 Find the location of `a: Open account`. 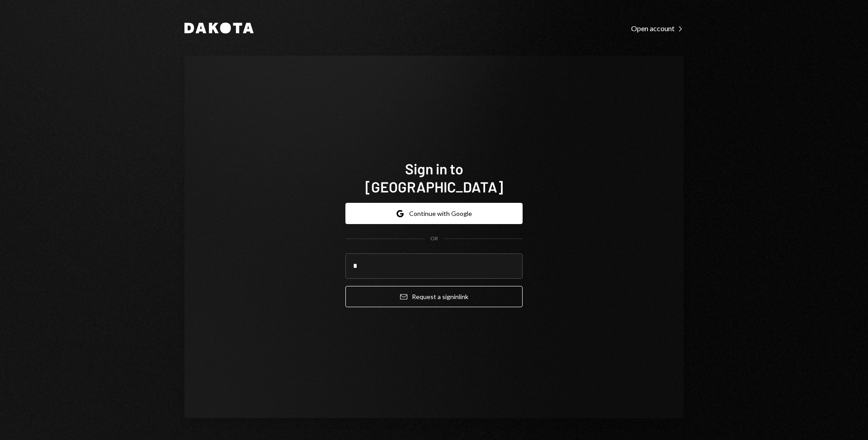

a: Open account is located at coordinates (657, 28).